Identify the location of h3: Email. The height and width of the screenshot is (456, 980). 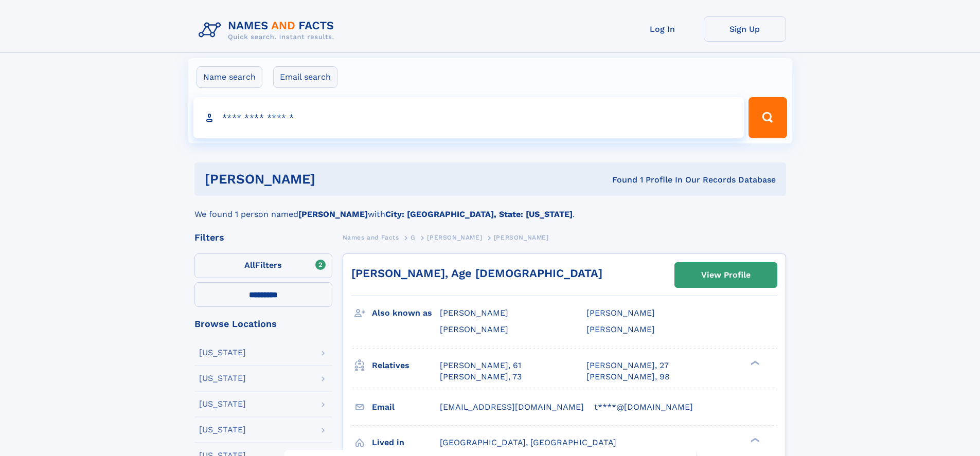
(406, 407).